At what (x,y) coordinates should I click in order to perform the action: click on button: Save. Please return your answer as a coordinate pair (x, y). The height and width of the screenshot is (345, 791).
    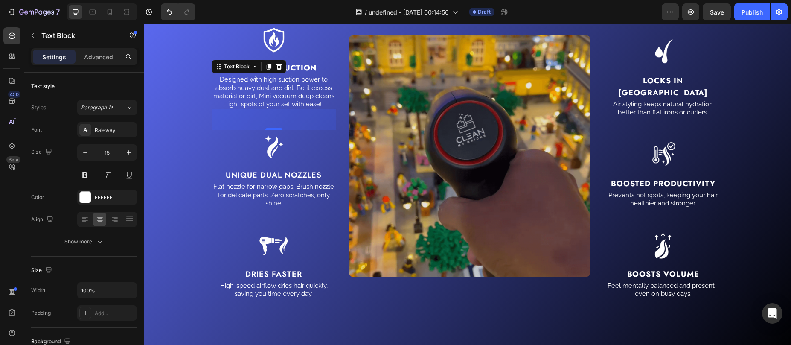
    Looking at the image, I should click on (717, 12).